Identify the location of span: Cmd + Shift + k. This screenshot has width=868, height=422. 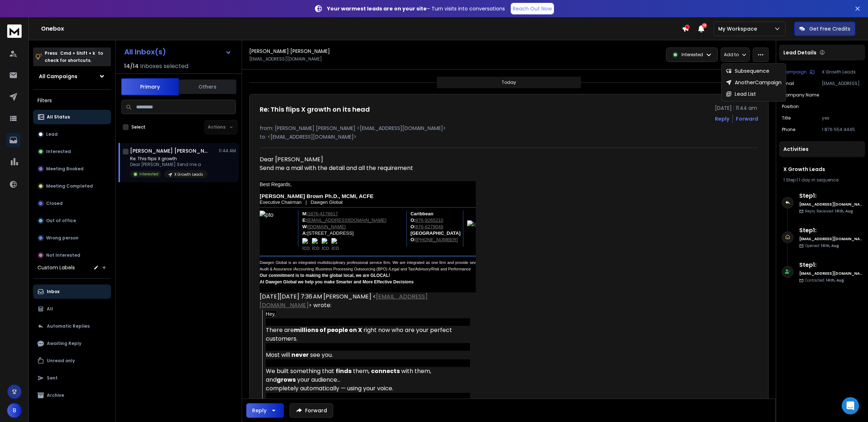
(77, 53).